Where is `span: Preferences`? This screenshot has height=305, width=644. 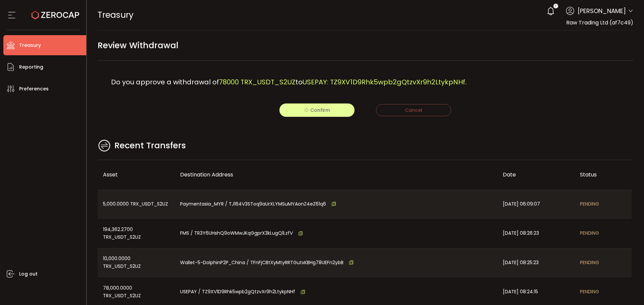 span: Preferences is located at coordinates (34, 89).